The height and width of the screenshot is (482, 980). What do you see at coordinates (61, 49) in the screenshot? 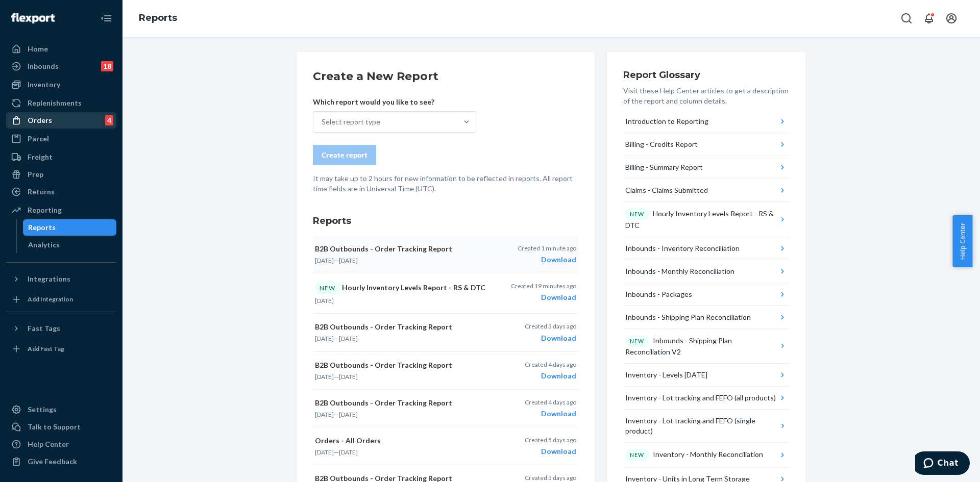
I see `a: Home` at bounding box center [61, 49].